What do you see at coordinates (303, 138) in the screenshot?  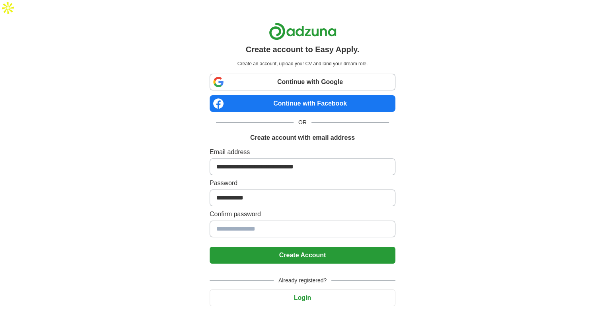 I see `h1: Create account with email address` at bounding box center [303, 138].